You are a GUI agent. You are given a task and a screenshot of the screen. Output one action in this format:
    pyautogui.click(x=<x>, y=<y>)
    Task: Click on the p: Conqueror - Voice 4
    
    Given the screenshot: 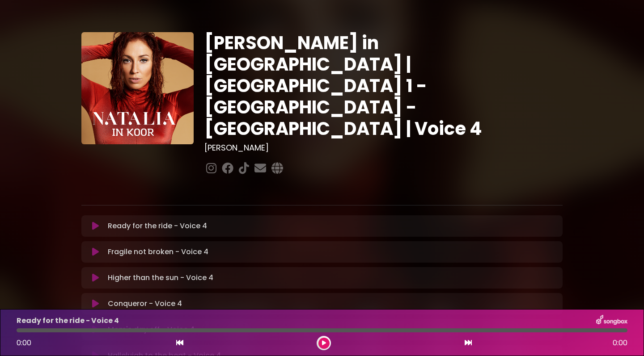 What is the action you would take?
    pyautogui.click(x=145, y=304)
    